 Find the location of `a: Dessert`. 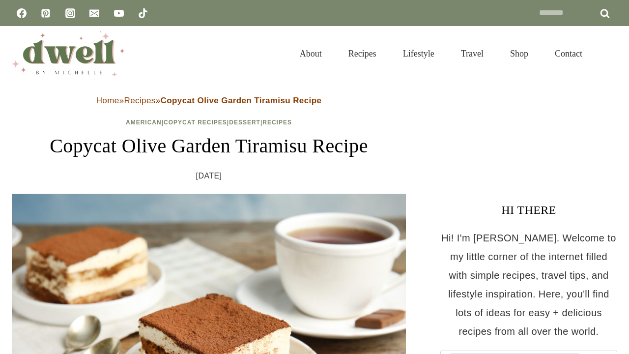

a: Dessert is located at coordinates (245, 122).